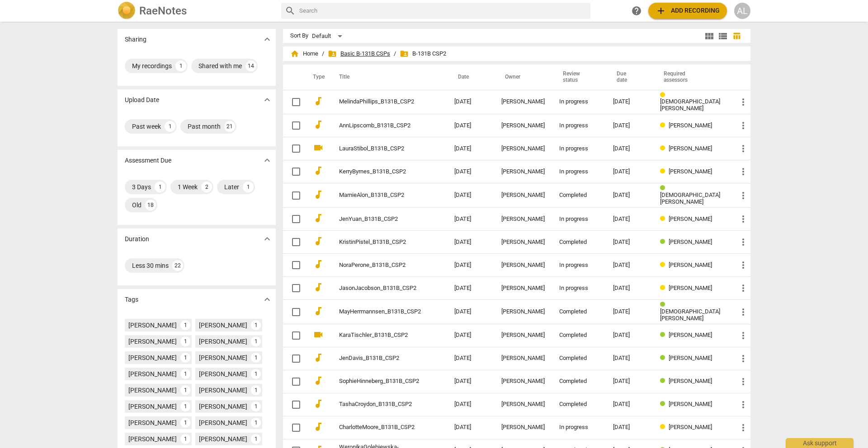 The image size is (868, 448). What do you see at coordinates (206, 187) in the screenshot?
I see `div: 2` at bounding box center [206, 187].